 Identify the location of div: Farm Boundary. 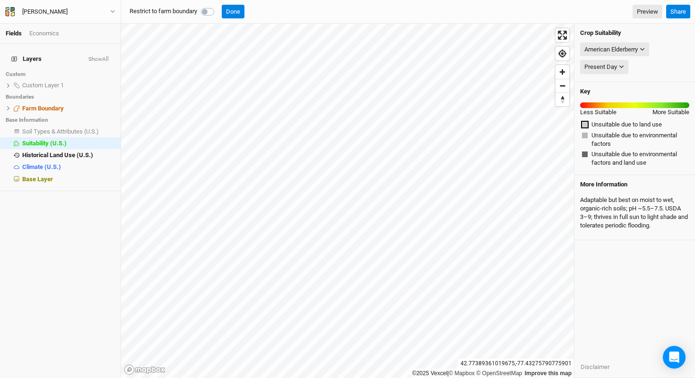
(69, 109).